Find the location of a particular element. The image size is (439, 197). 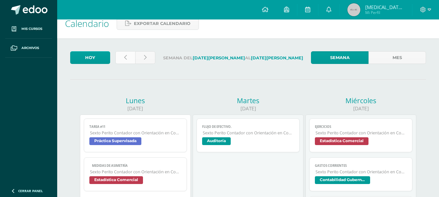

span: Calendario is located at coordinates (87, 23).